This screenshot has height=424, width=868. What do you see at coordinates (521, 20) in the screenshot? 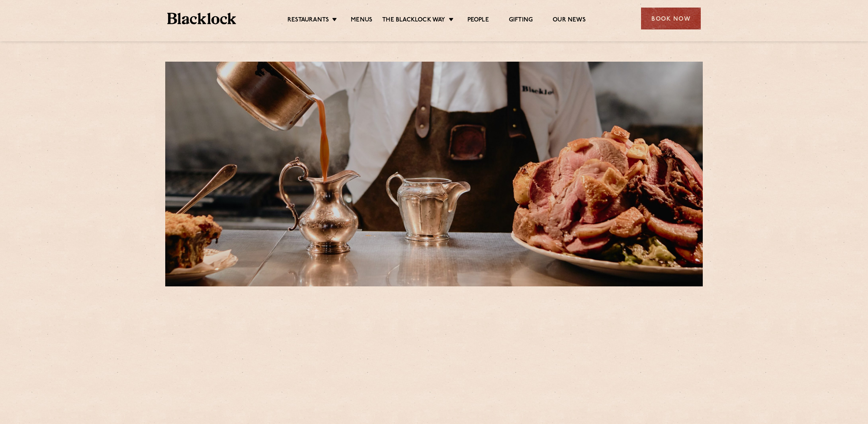
I see `a: Gifting` at bounding box center [521, 20].